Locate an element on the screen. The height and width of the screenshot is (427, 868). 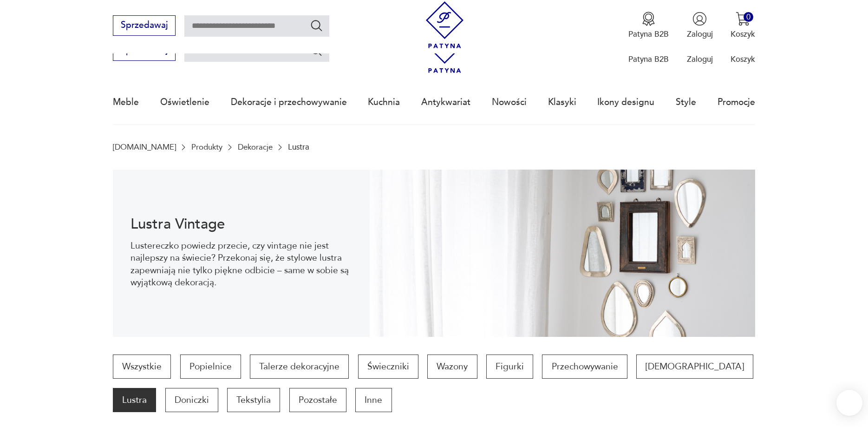
h1: Lustra Vintage is located at coordinates (241, 223).